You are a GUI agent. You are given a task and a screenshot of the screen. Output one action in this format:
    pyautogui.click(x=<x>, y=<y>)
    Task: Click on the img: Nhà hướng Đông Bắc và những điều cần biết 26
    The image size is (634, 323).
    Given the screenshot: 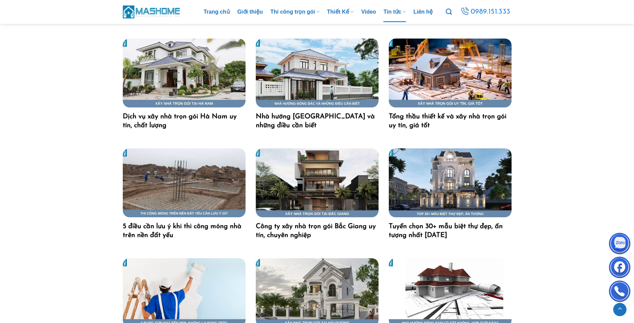 What is the action you would take?
    pyautogui.click(x=317, y=73)
    